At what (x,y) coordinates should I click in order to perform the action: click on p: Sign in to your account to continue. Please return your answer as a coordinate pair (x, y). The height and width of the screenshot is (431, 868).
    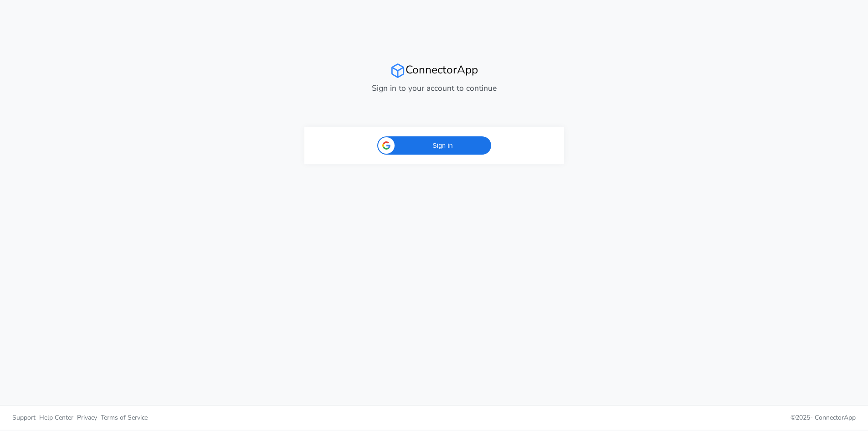
    Looking at the image, I should click on (434, 88).